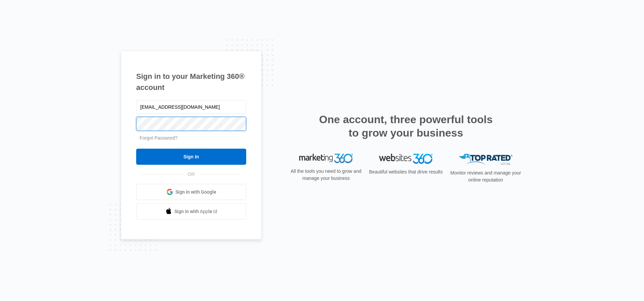  What do you see at coordinates (191, 211) in the screenshot?
I see `a: Sign in with Apple Id` at bounding box center [191, 211].